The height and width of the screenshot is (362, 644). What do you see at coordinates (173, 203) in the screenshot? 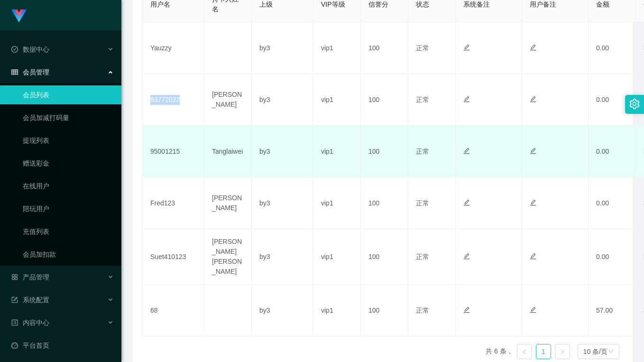
I see `td: Fred123` at bounding box center [173, 203].